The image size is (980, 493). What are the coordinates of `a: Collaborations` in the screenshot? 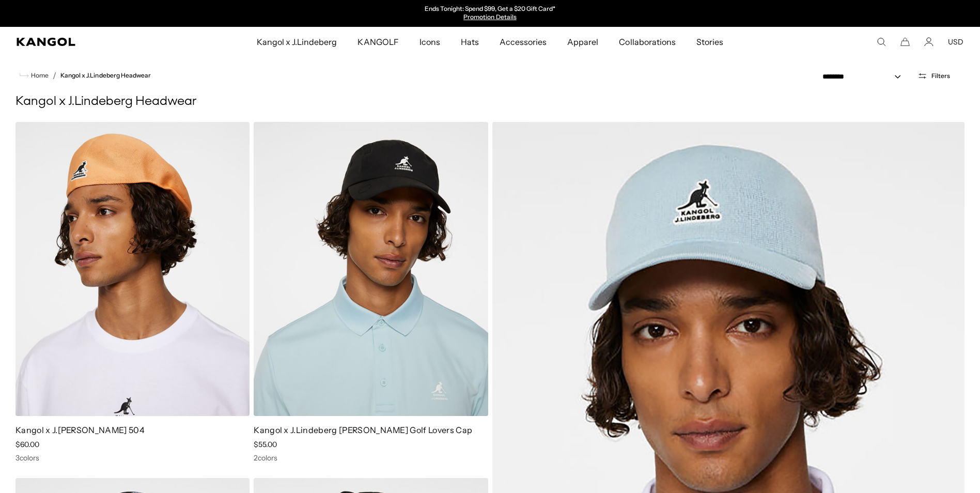 It's located at (647, 42).